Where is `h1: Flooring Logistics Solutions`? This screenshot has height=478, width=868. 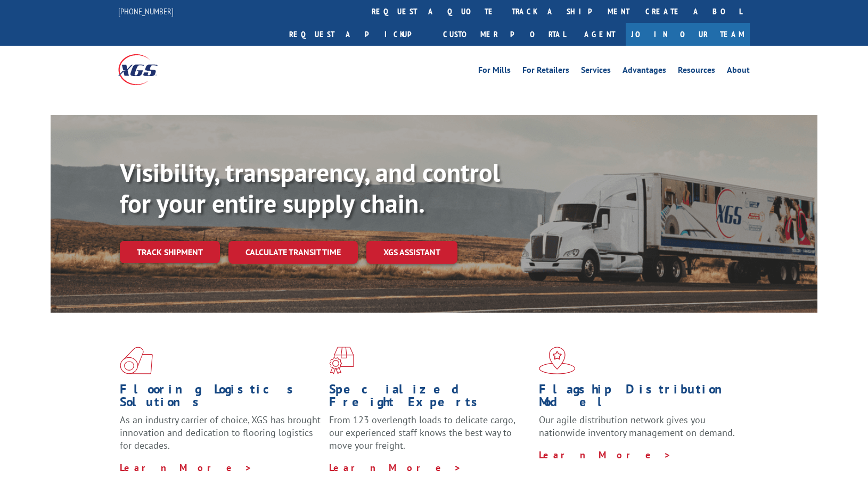 h1: Flooring Logistics Solutions is located at coordinates (220, 399).